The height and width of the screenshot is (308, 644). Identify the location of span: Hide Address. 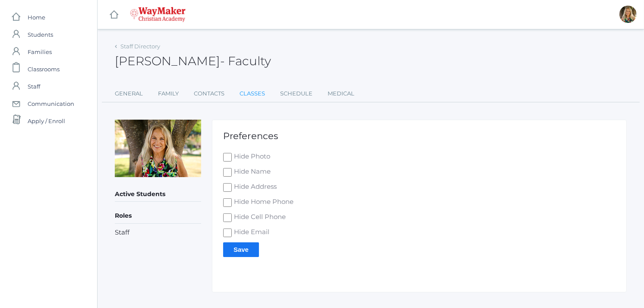
(254, 187).